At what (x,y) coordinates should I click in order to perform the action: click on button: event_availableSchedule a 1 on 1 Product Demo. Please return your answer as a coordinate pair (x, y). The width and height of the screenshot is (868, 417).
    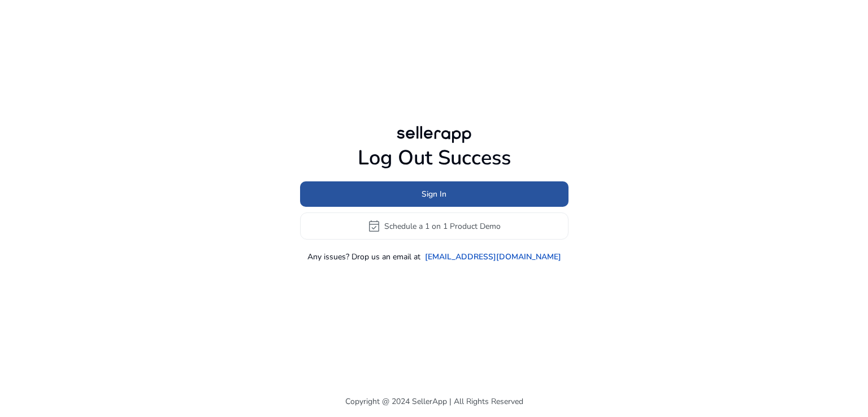
    Looking at the image, I should click on (434, 226).